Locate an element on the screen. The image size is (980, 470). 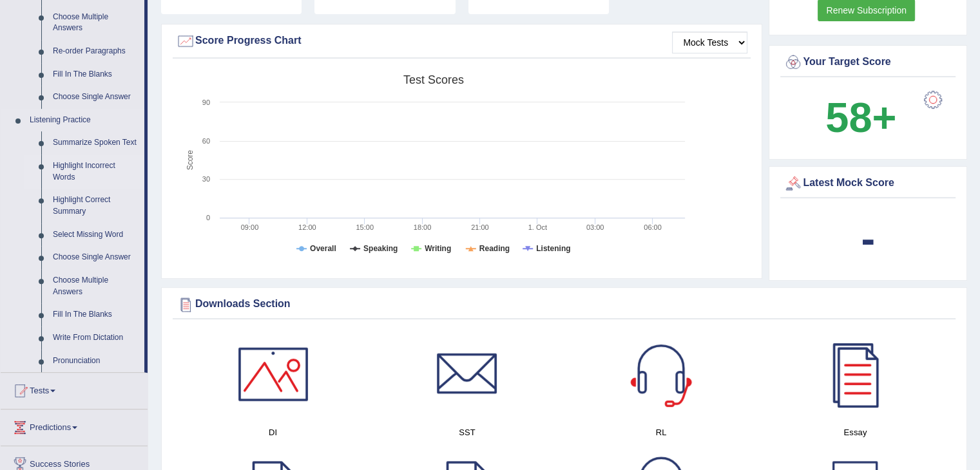
text: 15:00 is located at coordinates (365, 227).